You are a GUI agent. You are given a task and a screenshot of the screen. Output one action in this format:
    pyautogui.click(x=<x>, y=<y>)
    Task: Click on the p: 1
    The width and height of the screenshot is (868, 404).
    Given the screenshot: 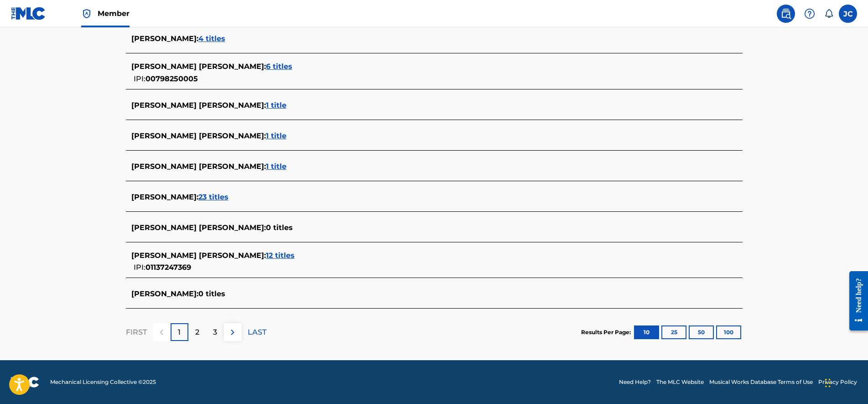 What is the action you would take?
    pyautogui.click(x=179, y=332)
    